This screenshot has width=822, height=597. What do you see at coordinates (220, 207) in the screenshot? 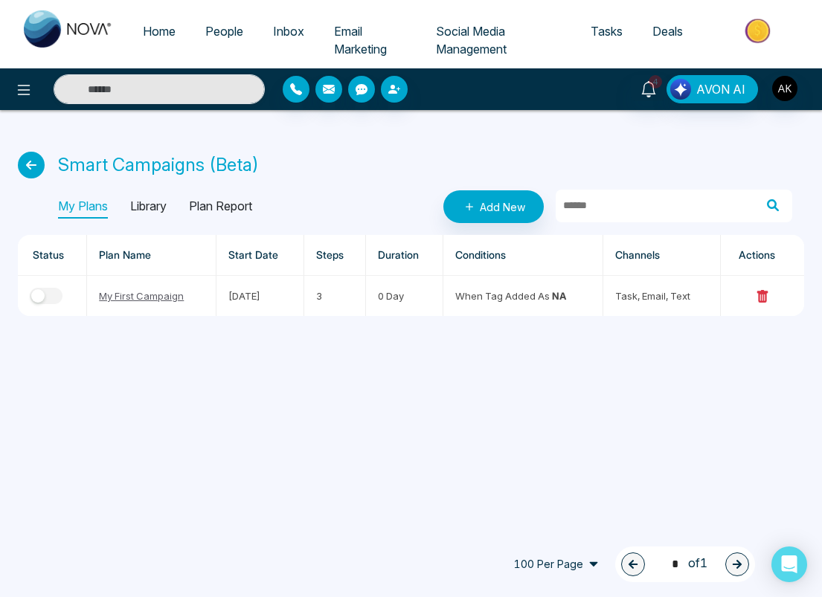
I see `p: Plan Report` at bounding box center [220, 207].